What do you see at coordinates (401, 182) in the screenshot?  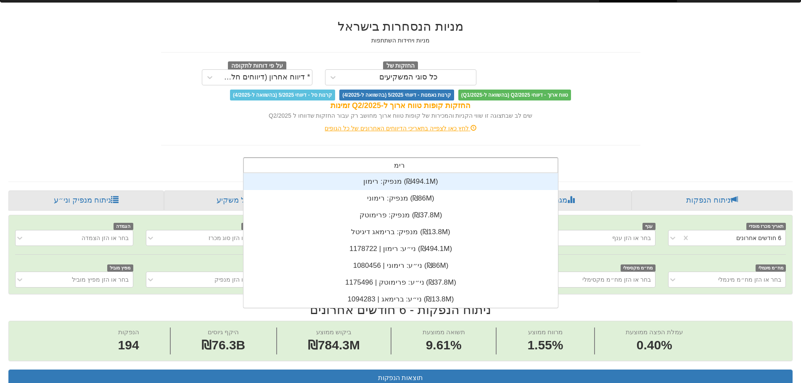 I see `div: מנפיק: ‏רימון ‎(₪494.1M)‎` at bounding box center [401, 182].